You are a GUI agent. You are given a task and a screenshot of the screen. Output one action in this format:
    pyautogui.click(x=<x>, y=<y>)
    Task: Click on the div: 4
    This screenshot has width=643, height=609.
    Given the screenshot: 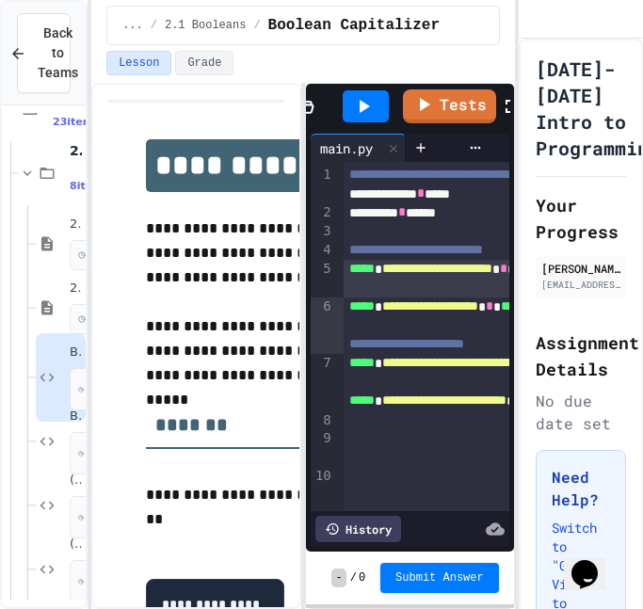 What is the action you would take?
    pyautogui.click(x=322, y=250)
    